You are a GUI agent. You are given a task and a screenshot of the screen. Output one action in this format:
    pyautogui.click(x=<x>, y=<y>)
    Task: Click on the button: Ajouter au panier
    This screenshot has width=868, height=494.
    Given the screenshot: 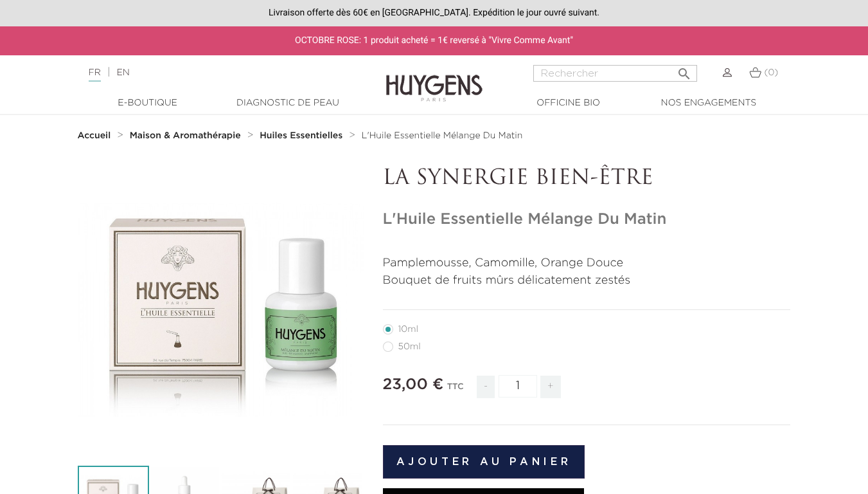 What is the action you would take?
    pyautogui.click(x=484, y=462)
    